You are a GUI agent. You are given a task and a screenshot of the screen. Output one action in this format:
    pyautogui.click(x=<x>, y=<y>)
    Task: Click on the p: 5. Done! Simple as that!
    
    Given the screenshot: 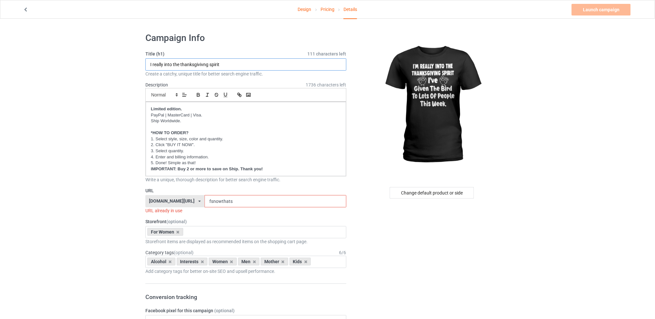 What is the action you would take?
    pyautogui.click(x=246, y=163)
    